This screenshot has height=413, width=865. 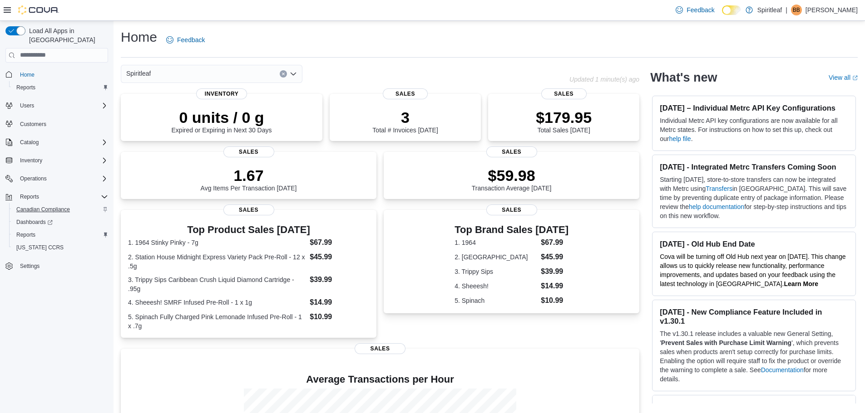 What do you see at coordinates (718, 189) in the screenshot?
I see `a: Transfers` at bounding box center [718, 189].